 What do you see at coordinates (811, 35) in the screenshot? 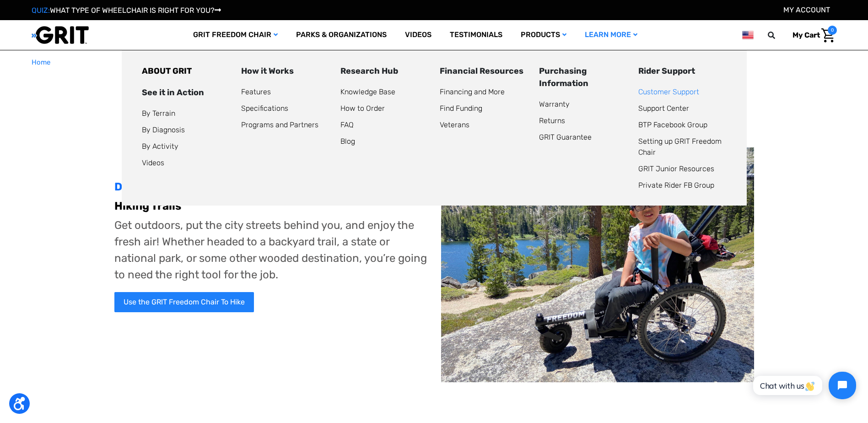
I see `a: Cart with 0 items` at bounding box center [811, 35].